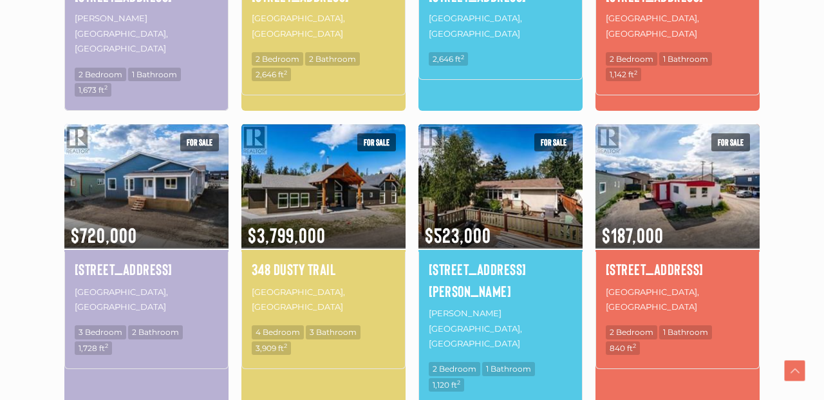 This screenshot has width=824, height=400. I want to click on h4: 348 Dusty Trail, so click(323, 269).